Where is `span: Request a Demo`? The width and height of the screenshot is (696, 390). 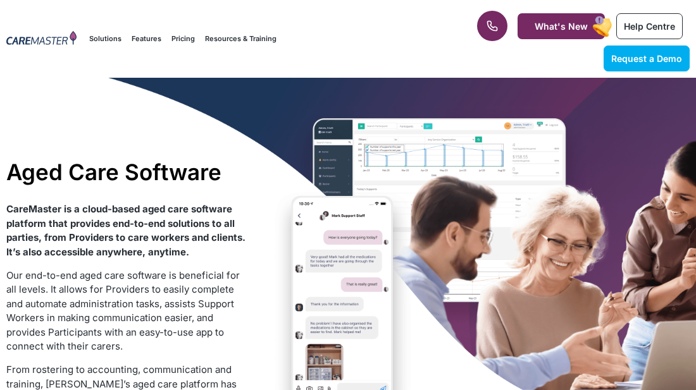 span: Request a Demo is located at coordinates (647, 58).